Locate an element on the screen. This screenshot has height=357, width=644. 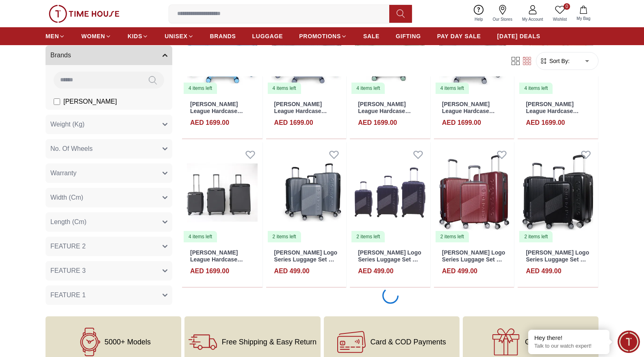
span: Gift Wrapping is located at coordinates (547, 342).